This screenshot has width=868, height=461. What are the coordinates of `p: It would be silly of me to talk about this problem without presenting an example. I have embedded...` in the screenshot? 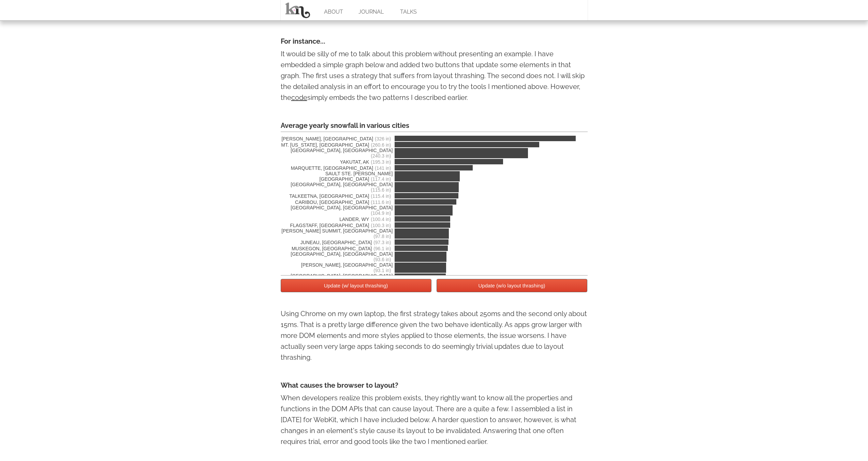 It's located at (434, 76).